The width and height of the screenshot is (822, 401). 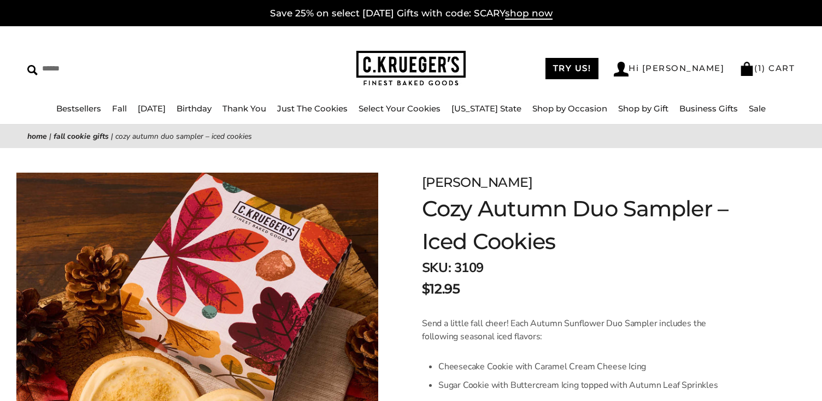 I want to click on a: Sale, so click(x=757, y=108).